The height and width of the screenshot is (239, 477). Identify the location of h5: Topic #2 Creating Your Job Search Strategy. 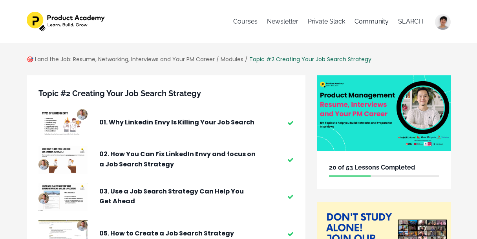
(166, 93).